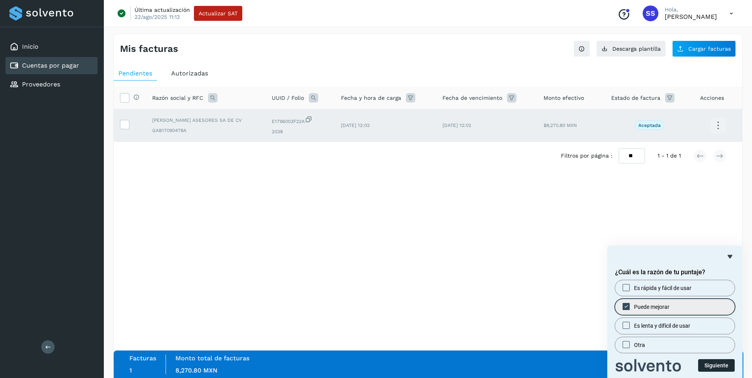  What do you see at coordinates (704, 49) in the screenshot?
I see `button: Cargar facturas` at bounding box center [704, 49].